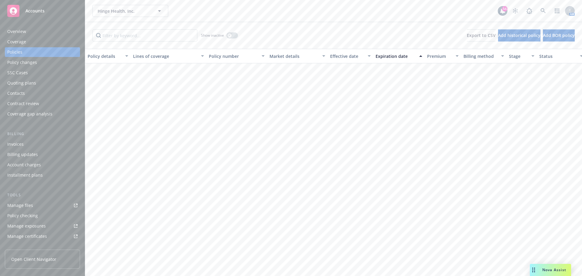 Image resolution: width=582 pixels, height=276 pixels. What do you see at coordinates (42, 11) in the screenshot?
I see `a: Accounts` at bounding box center [42, 11].